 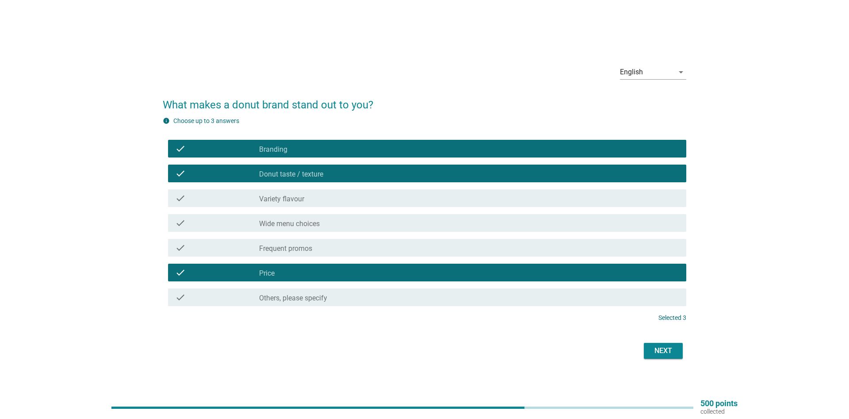 I want to click on label: Frequent promos, so click(x=286, y=248).